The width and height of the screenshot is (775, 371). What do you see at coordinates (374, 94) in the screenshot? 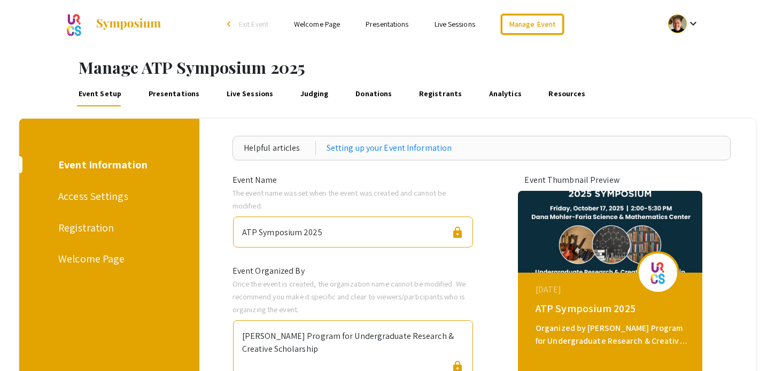
I see `a: Donations` at bounding box center [374, 94].